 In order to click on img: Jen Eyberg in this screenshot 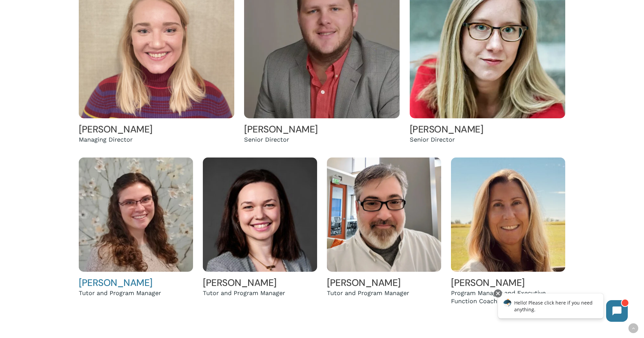, I will do `click(509, 214)`.